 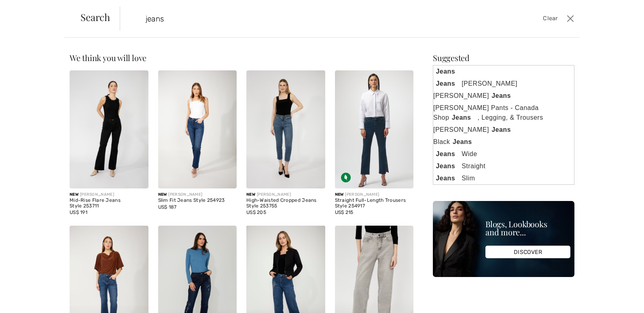 What do you see at coordinates (109, 129) in the screenshot?
I see `img: Mid-Rise Flare Jeans Style 253711. Black` at bounding box center [109, 129].